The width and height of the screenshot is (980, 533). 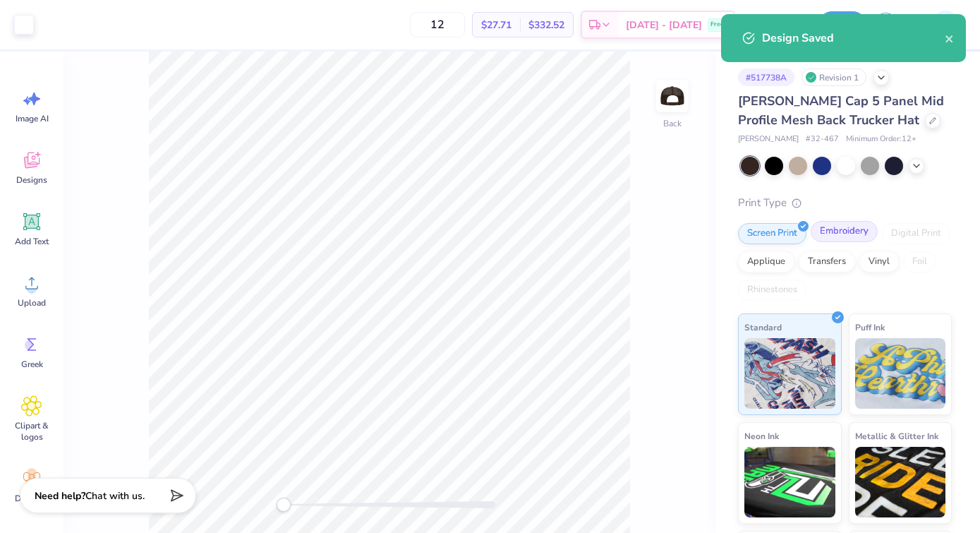 I want to click on div: Applique, so click(x=766, y=262).